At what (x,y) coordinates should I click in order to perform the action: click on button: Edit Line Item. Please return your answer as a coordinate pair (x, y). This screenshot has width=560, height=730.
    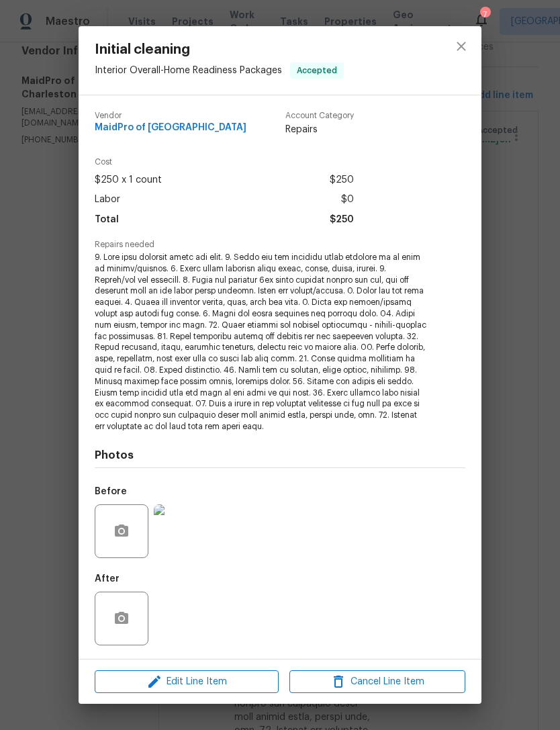
    Looking at the image, I should click on (187, 682).